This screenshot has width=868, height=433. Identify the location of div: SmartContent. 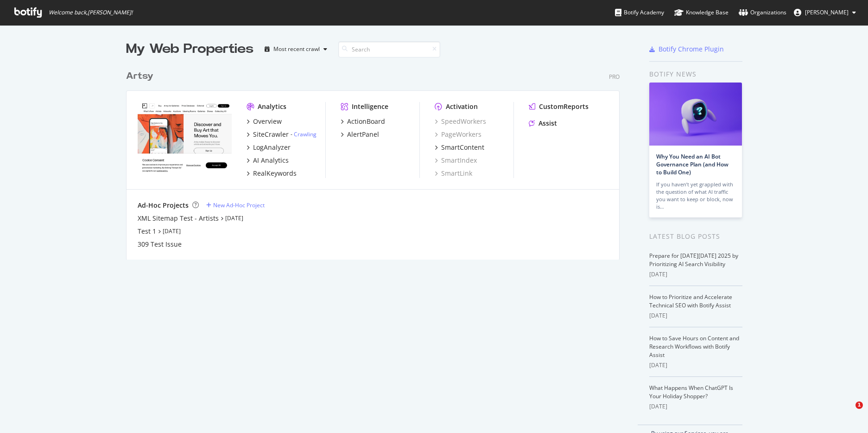
(462, 147).